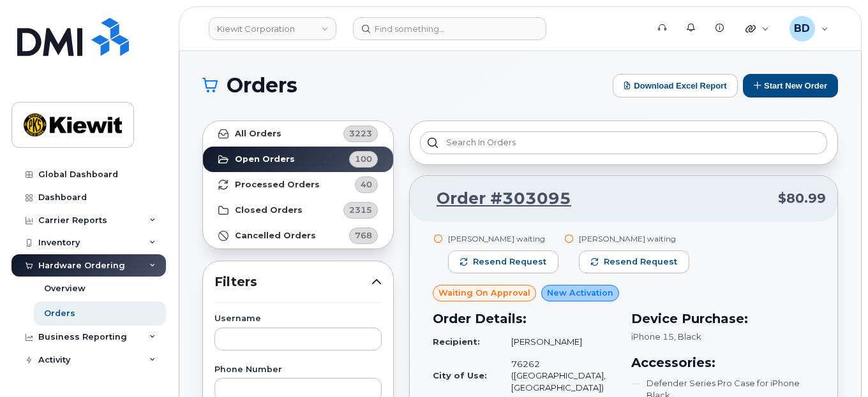  What do you see at coordinates (790, 85) in the screenshot?
I see `a: Start New Order` at bounding box center [790, 85].